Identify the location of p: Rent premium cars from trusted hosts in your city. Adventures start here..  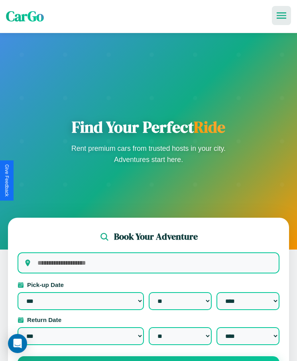
(149, 154).